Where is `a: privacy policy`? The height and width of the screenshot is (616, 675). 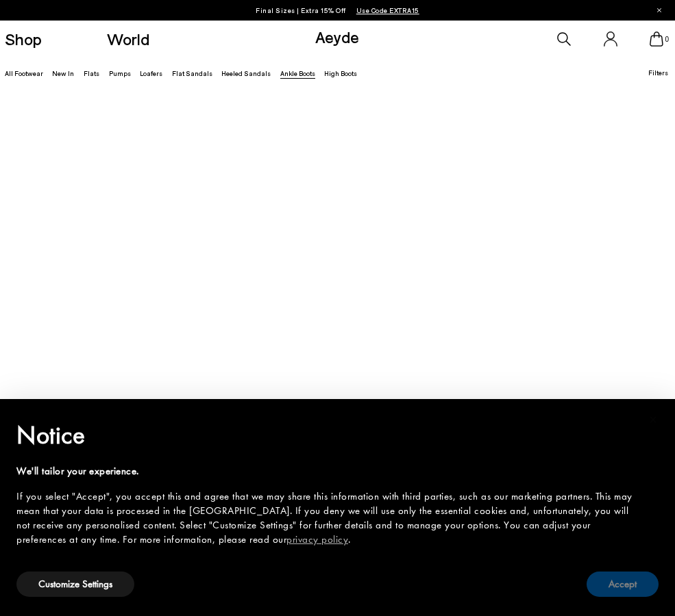 a: privacy policy is located at coordinates (317, 540).